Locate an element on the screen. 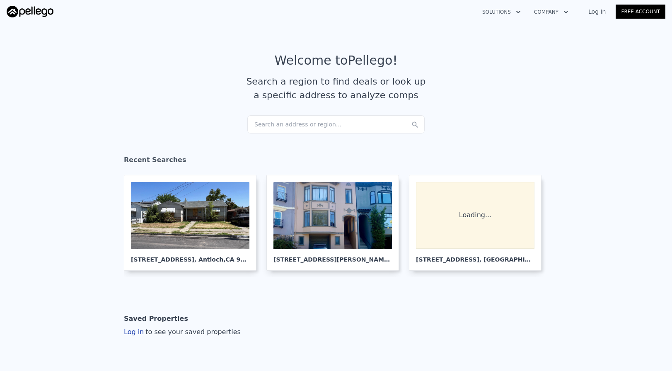  div: Search a region to find deals or look up a specific address to analyze comps is located at coordinates (336, 88).